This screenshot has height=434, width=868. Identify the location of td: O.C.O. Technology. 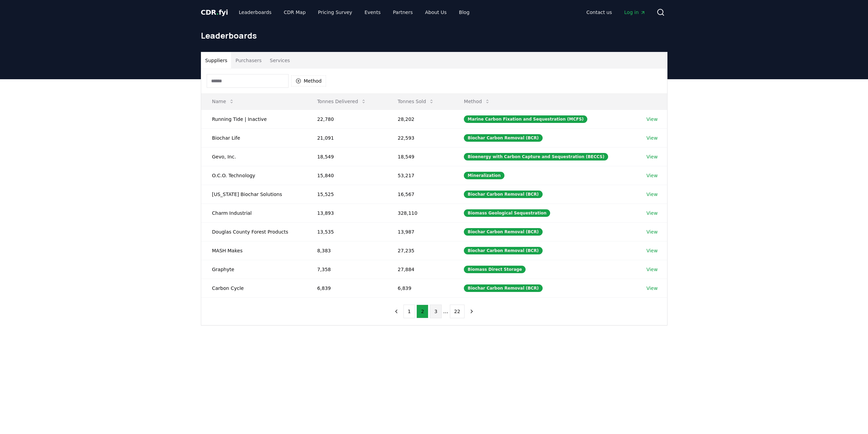
(254, 175).